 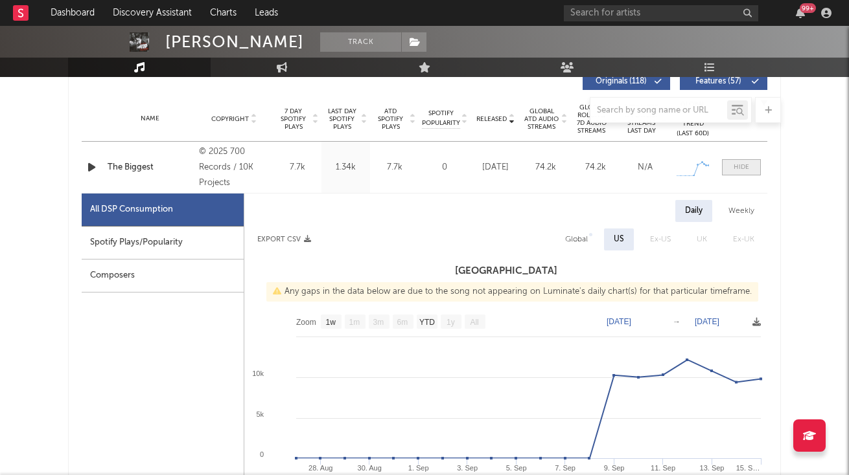 I want to click on span: Features ( 57 ), so click(x=718, y=82).